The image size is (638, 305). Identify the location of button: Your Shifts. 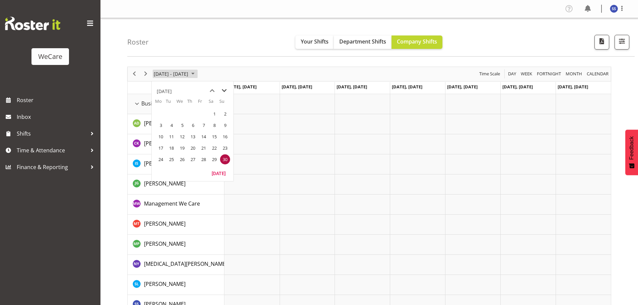
(314, 42).